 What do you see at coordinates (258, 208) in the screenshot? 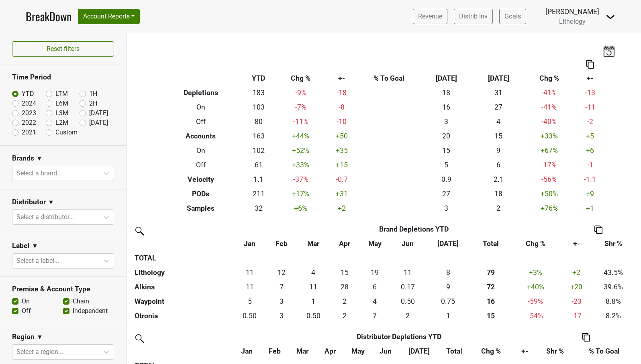
I see `td: 32` at bounding box center [258, 208].